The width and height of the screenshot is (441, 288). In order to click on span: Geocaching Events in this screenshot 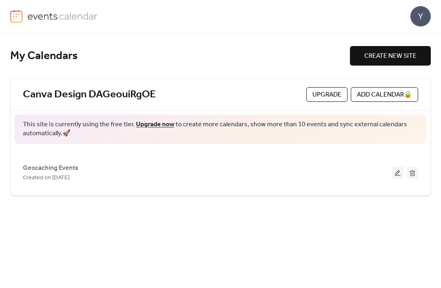, I will do `click(51, 169)`.